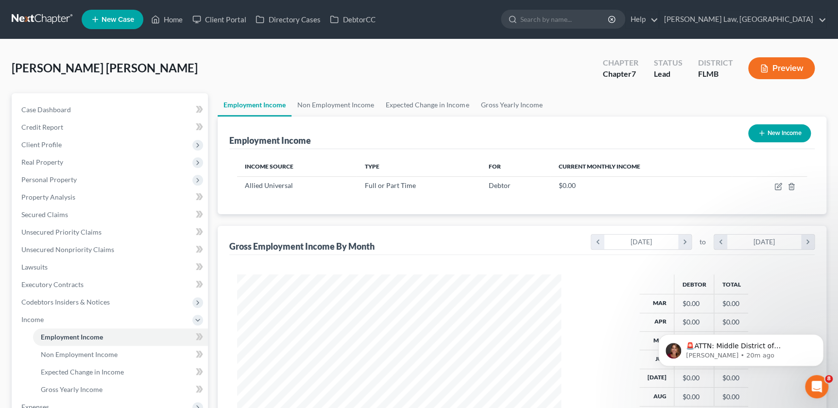 This screenshot has height=408, width=838. I want to click on th: Apr, so click(657, 322).